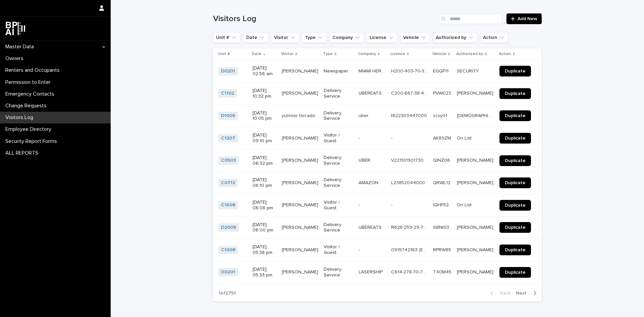  Describe the element at coordinates (441, 204) in the screenshot. I see `p: IQHF52` at that location.